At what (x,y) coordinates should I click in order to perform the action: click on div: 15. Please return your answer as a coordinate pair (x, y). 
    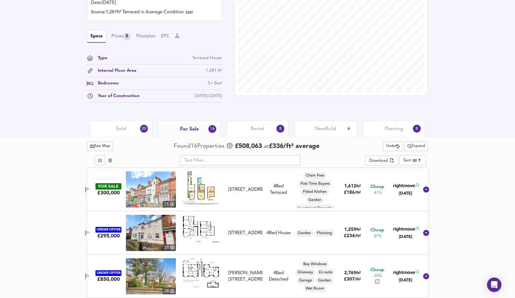
    Looking at the image, I should click on (169, 204).